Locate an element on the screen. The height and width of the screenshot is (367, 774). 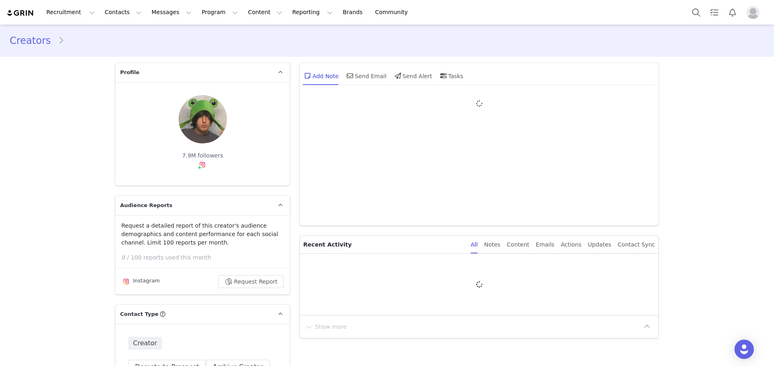
button: Show more is located at coordinates (326, 327).